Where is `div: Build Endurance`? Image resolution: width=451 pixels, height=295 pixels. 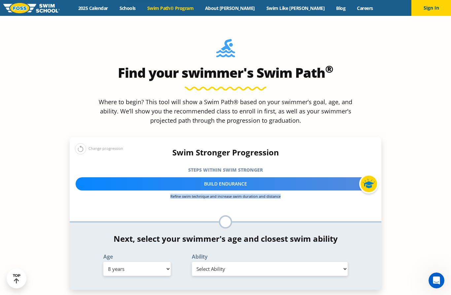
div: Build Endurance is located at coordinates (226, 184).